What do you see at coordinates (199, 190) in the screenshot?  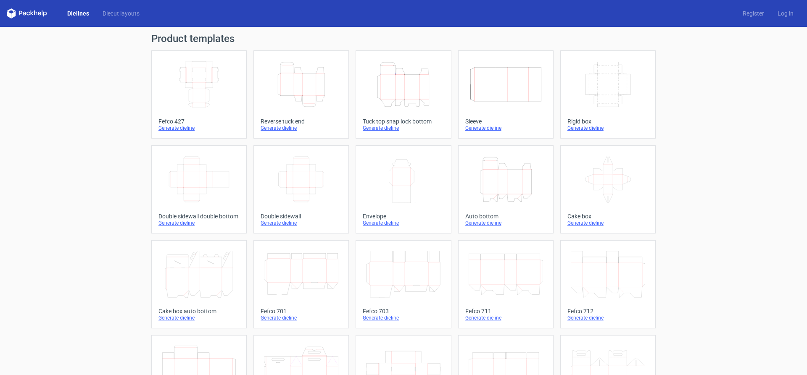 I see `a: Double sidewall double bottomGenerate dieline` at bounding box center [199, 190].